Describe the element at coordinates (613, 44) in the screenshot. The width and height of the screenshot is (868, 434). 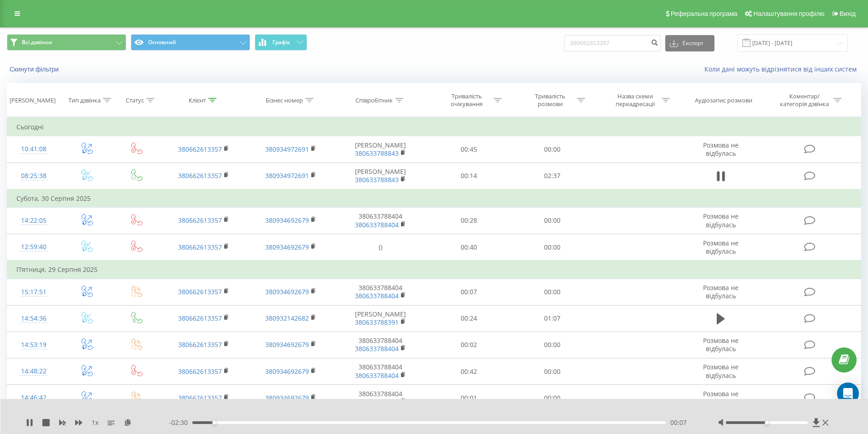
I see `input: Пошук за номером` at that location.